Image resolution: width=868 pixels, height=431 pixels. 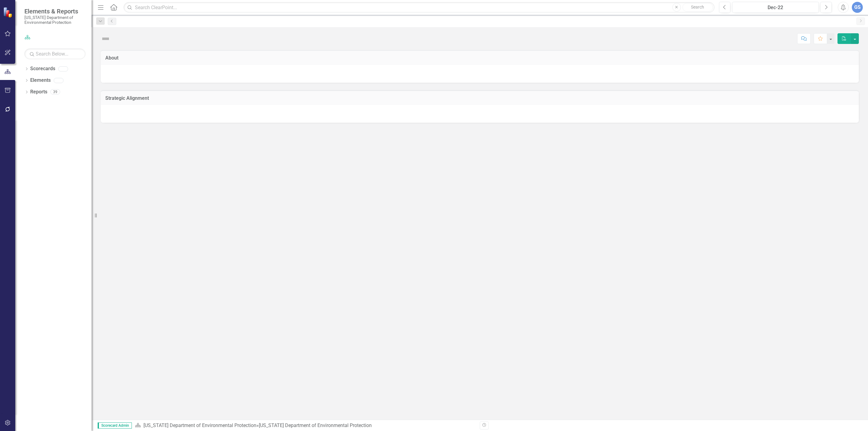 I want to click on div: GS, so click(x=857, y=8).